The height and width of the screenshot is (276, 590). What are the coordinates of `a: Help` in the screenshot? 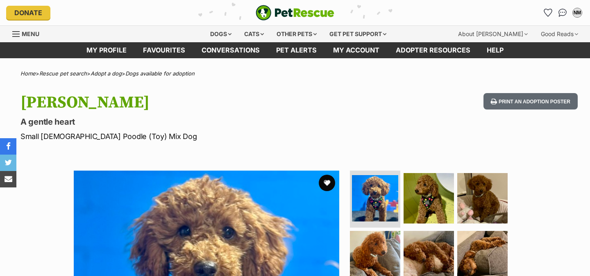 It's located at (495, 50).